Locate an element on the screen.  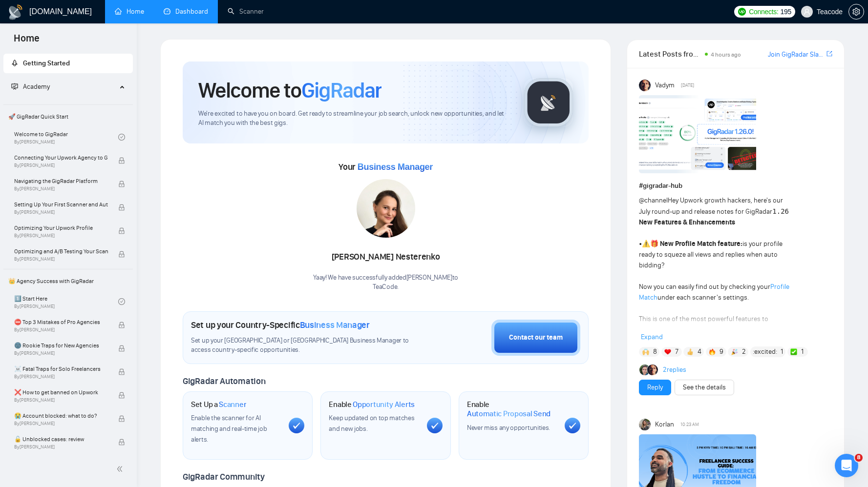
span: GigRadar is located at coordinates (341, 90).